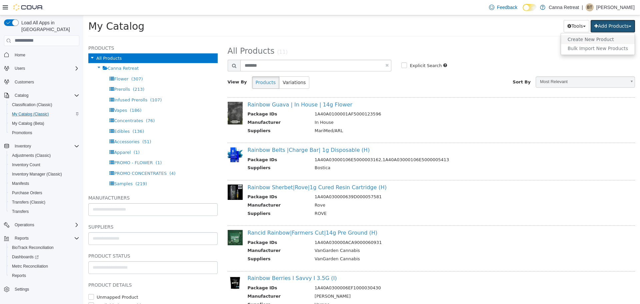  Describe the element at coordinates (31, 155) in the screenshot. I see `a: Adjustments (Classic)` at that location.